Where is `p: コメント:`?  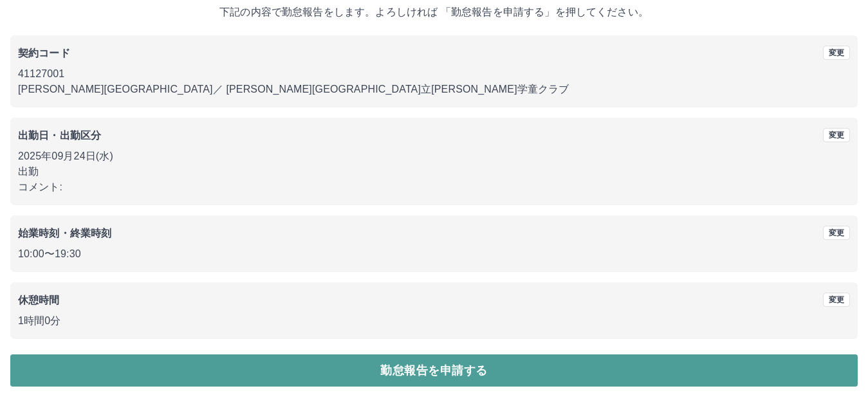 p: コメント: is located at coordinates (433, 187).